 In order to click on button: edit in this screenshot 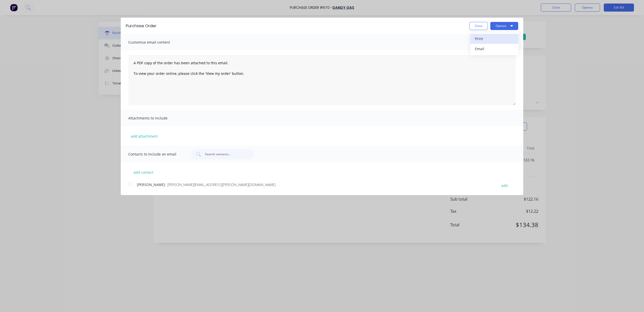, I will do `click(505, 185)`.